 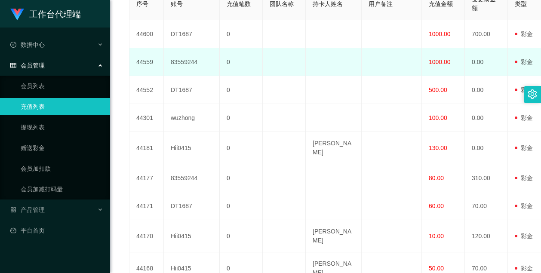 What do you see at coordinates (486, 178) in the screenshot?
I see `td: 310.00` at bounding box center [486, 178].